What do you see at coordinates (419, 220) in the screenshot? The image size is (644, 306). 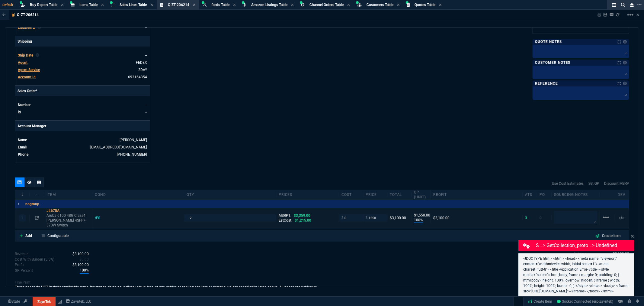 I see `p: 100%` at bounding box center [419, 220].